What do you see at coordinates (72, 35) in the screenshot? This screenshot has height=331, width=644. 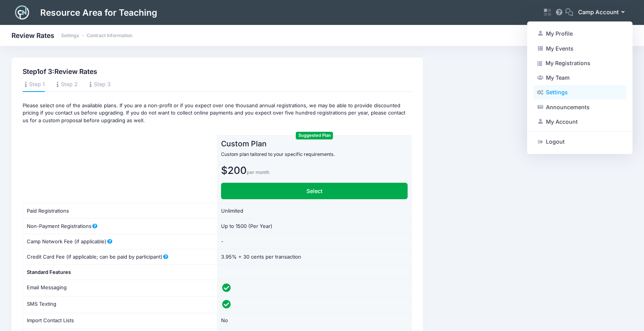 I see `h1: Review Rates` at bounding box center [72, 35].